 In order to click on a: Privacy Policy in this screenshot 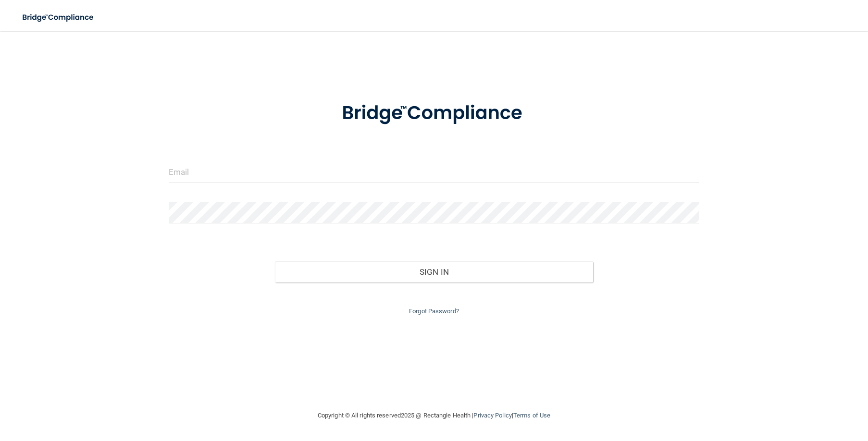, I will do `click(492, 415)`.